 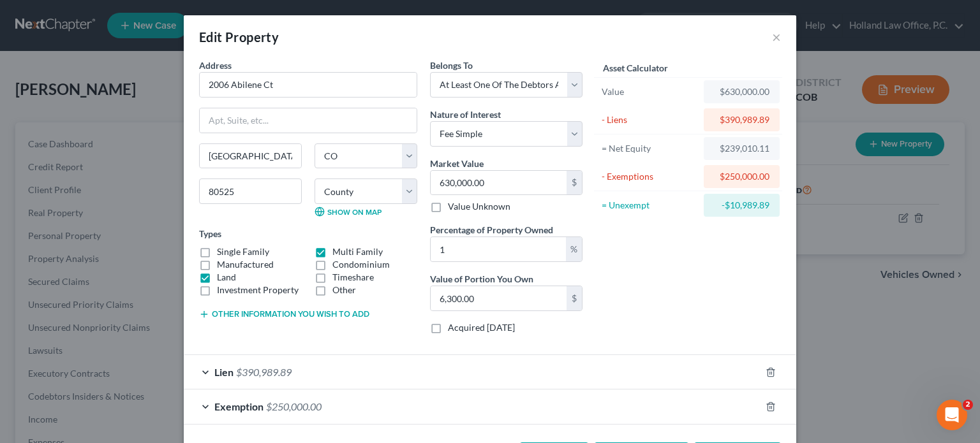 I want to click on label: Types, so click(x=210, y=233).